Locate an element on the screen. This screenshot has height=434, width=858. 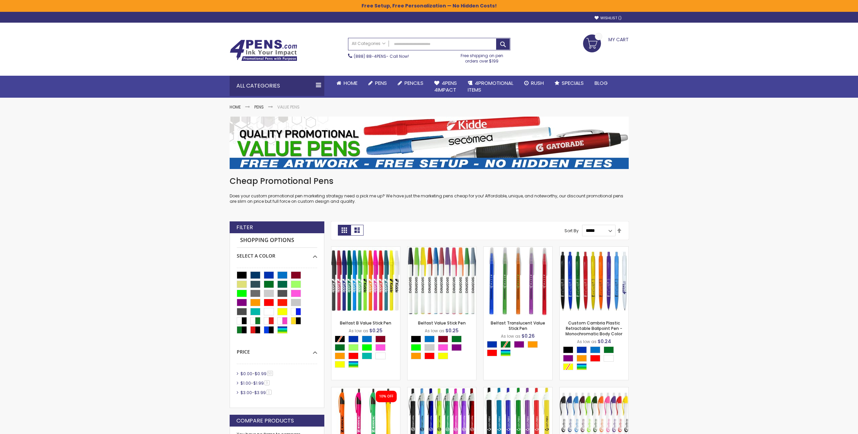
img: Belfast Value Stick Pen is located at coordinates (442, 281).